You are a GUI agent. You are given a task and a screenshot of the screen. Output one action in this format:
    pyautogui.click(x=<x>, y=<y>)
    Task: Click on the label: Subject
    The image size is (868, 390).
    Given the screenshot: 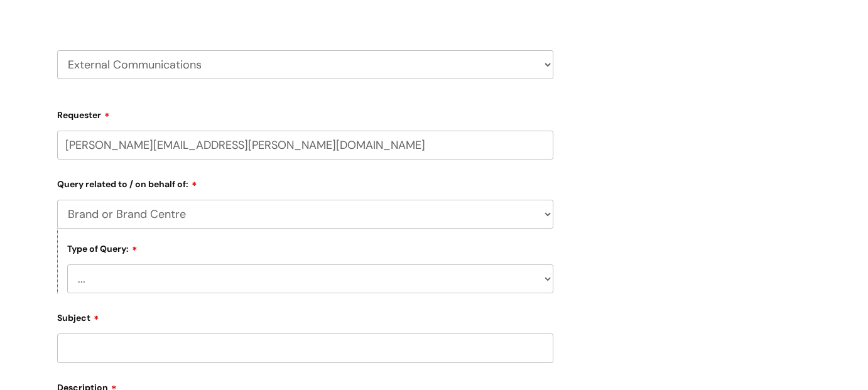 What is the action you would take?
    pyautogui.click(x=306, y=316)
    